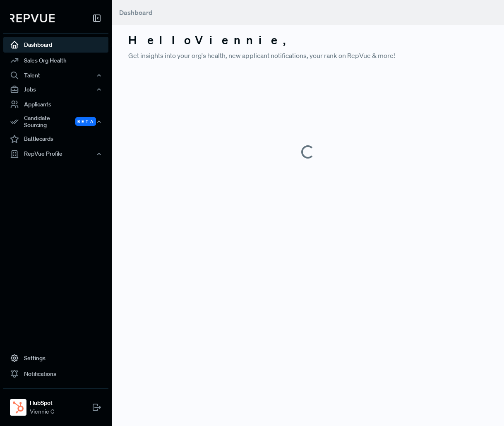 This screenshot has height=426, width=504. What do you see at coordinates (308, 40) in the screenshot?
I see `h3: Hello Viennie ,` at bounding box center [308, 40].